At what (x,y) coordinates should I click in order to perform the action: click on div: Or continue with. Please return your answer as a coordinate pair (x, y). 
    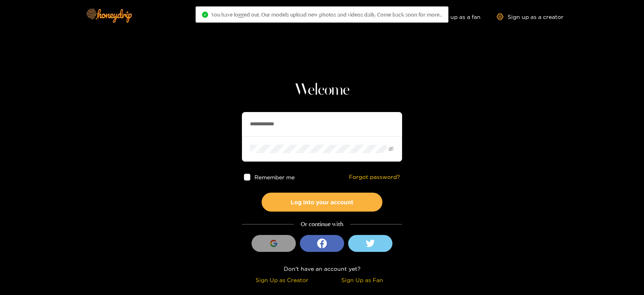
    Looking at the image, I should click on (322, 224).